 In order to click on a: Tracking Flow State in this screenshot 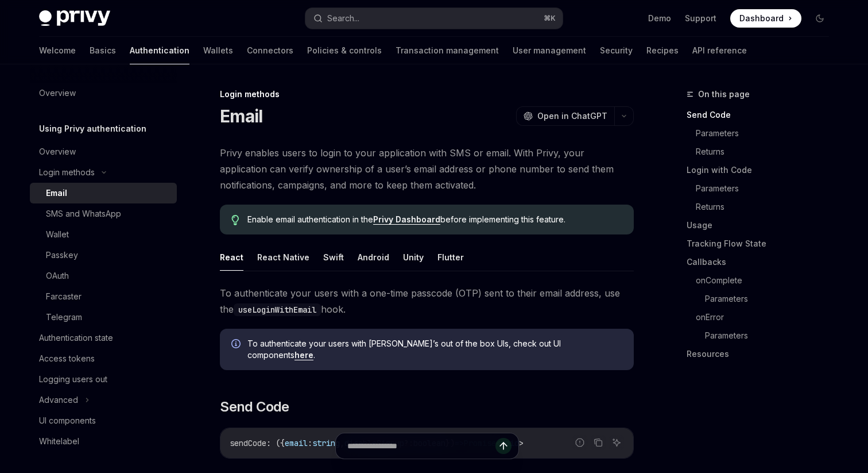, I will do `click(762, 243)`.